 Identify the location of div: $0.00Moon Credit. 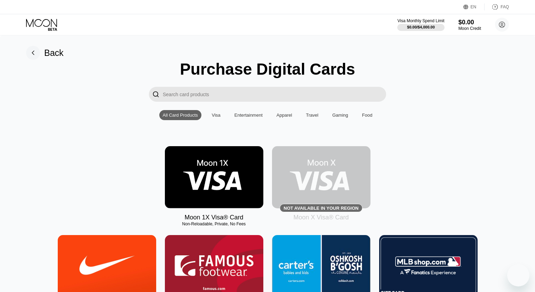
(469, 25).